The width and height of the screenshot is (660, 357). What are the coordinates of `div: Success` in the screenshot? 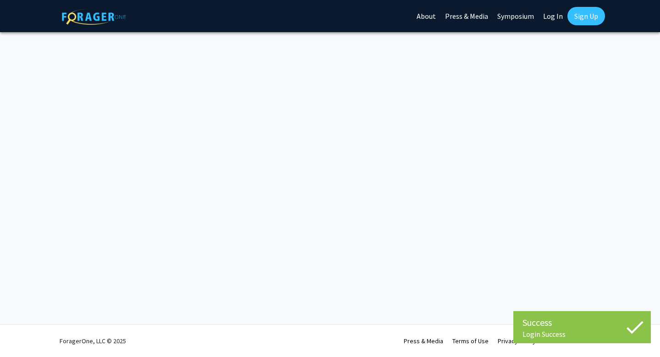 It's located at (582, 322).